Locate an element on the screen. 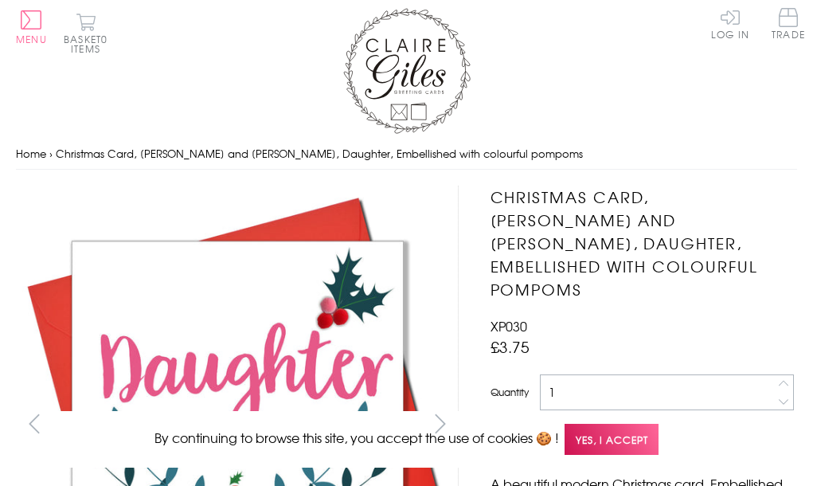  img: Claire Giles Greetings Cards is located at coordinates (407, 71).